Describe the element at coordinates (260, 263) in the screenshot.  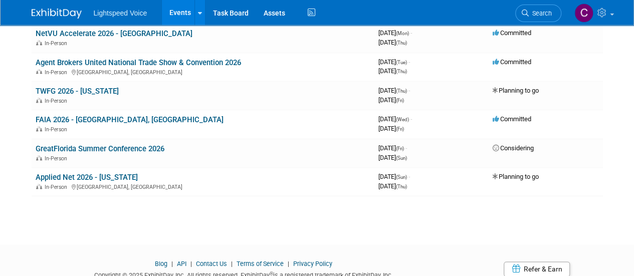
I see `a: Terms of Service` at that location.